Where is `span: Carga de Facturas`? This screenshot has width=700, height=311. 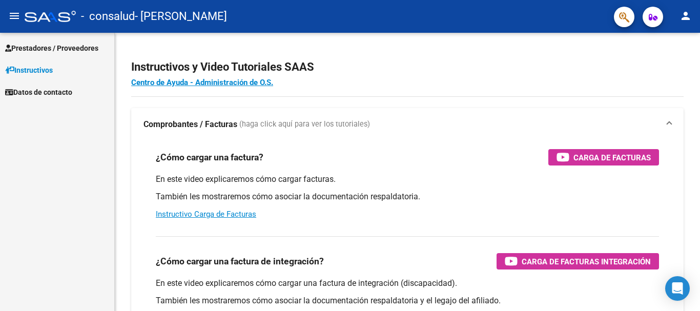
span: Carga de Facturas is located at coordinates (611, 157).